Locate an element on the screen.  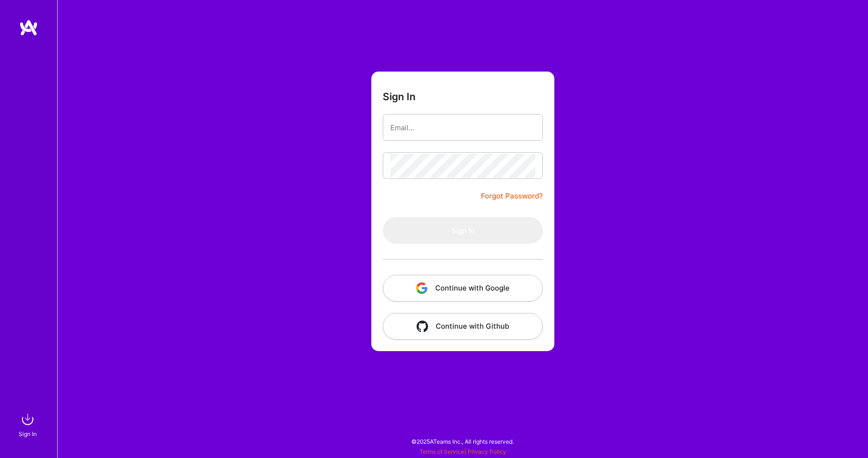
button: Continue with Github is located at coordinates (463, 326).